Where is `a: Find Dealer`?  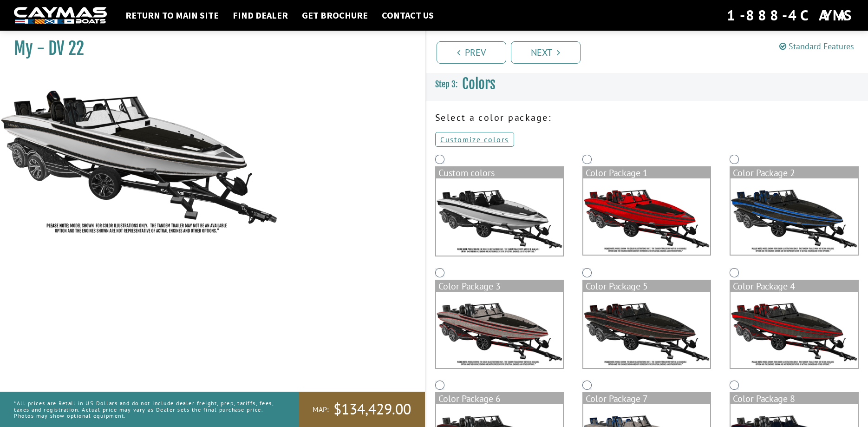
a: Find Dealer is located at coordinates (260, 15).